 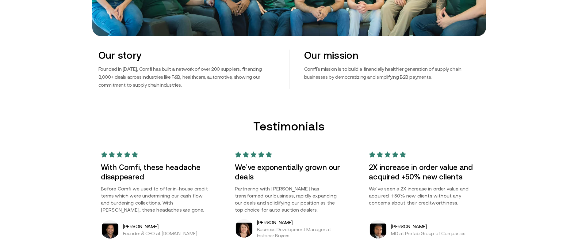 What do you see at coordinates (110, 231) in the screenshot?
I see `img: Bibin Varghese` at bounding box center [110, 231].